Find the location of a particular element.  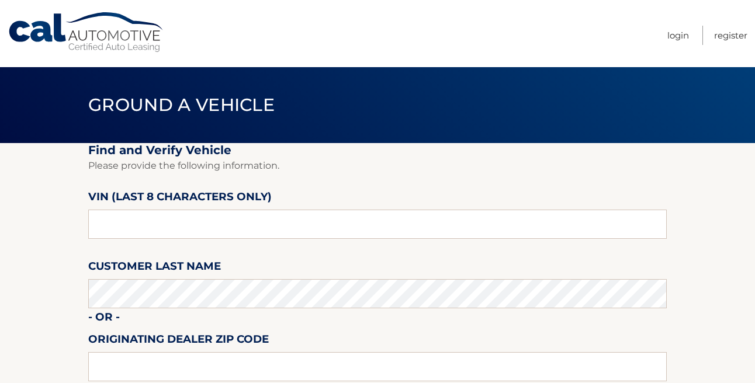

h2: Find and Verify Vehicle is located at coordinates (377, 150).